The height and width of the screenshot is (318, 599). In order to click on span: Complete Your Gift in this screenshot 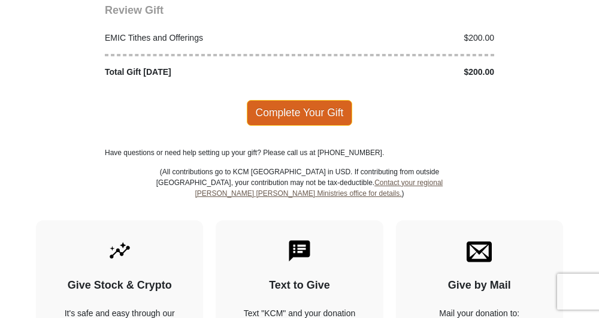, I will do `click(300, 113)`.